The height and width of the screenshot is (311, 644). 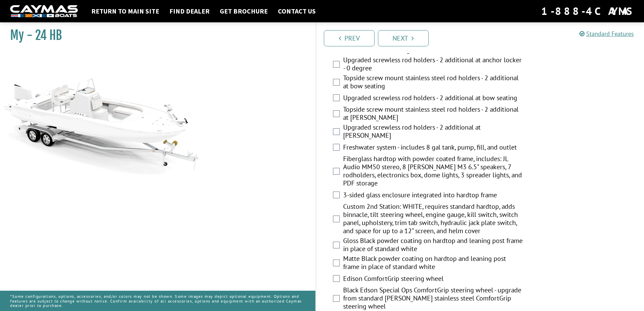 What do you see at coordinates (244, 11) in the screenshot?
I see `a: Get Brochure` at bounding box center [244, 11].